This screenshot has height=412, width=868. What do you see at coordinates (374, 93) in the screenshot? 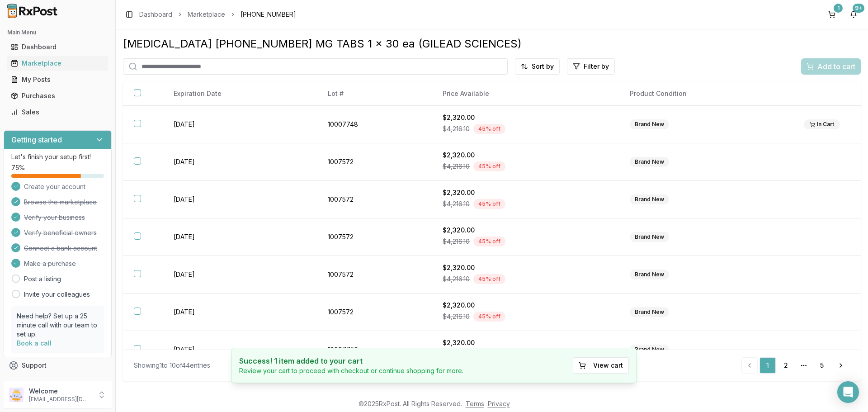
I see `th: Lot #` at bounding box center [374, 93].